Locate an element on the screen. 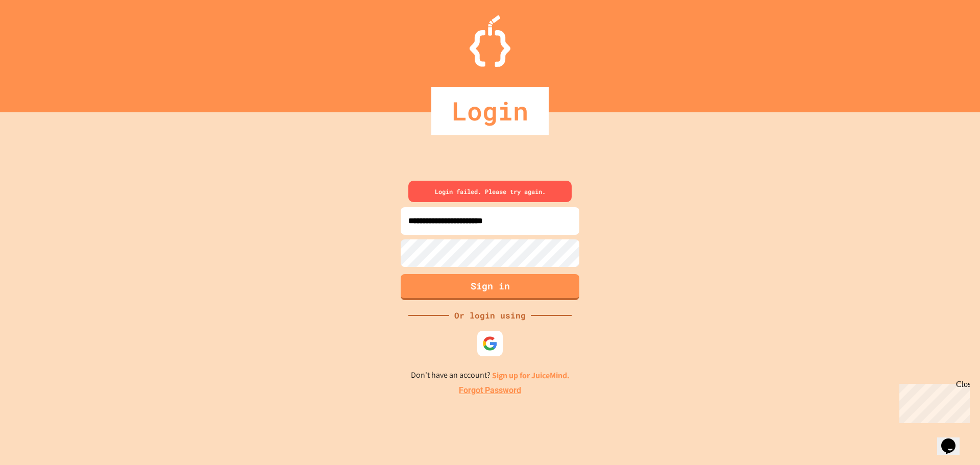 The height and width of the screenshot is (465, 980). div: Login failed. Please try again. is located at coordinates (490, 192).